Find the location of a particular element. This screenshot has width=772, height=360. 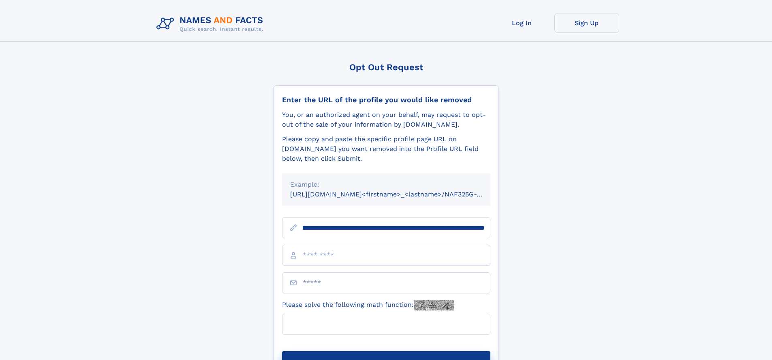

div: Opt Out Request is located at coordinates (386, 67).